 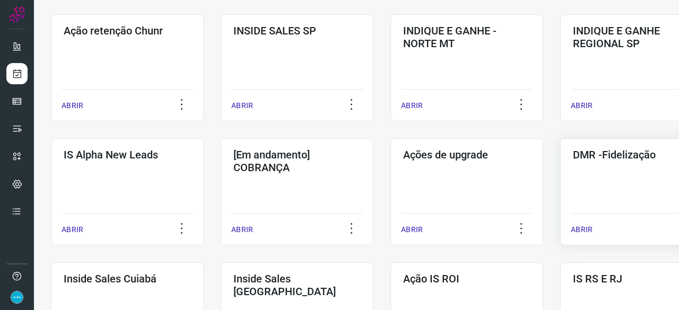 What do you see at coordinates (127, 279) in the screenshot?
I see `h3: Inside Sales Cuiabá` at bounding box center [127, 279].